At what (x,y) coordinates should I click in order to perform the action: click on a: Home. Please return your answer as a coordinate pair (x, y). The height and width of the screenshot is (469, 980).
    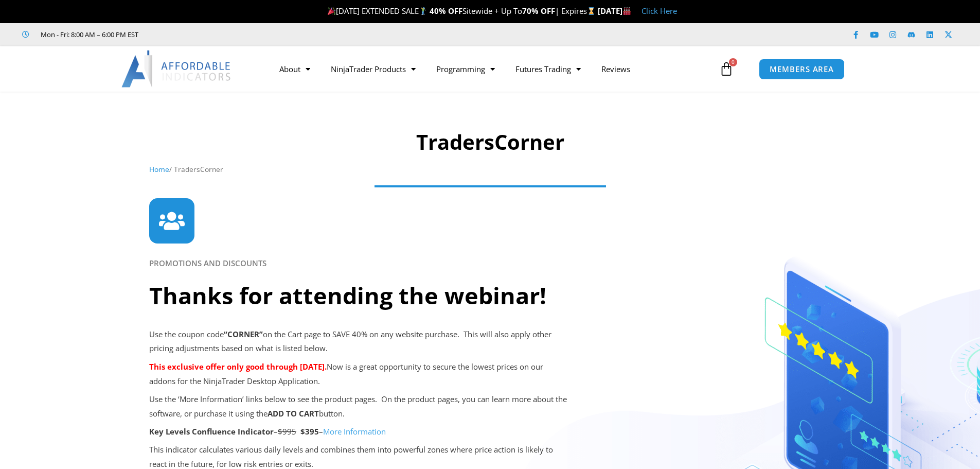
    Looking at the image, I should click on (159, 169).